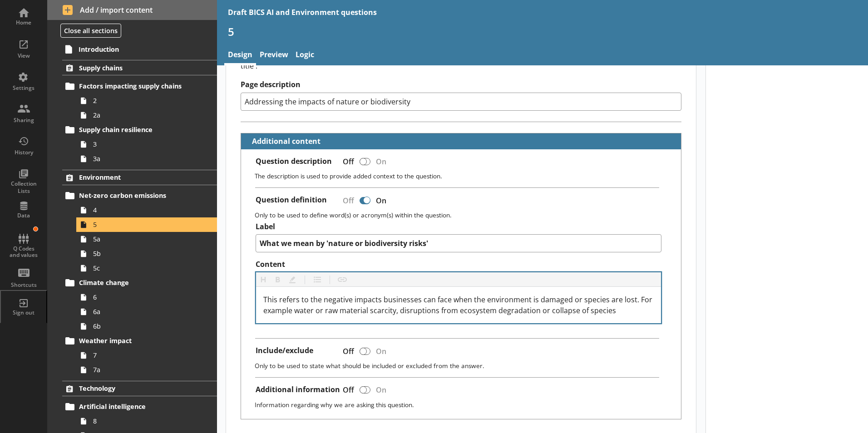 This screenshot has height=433, width=868. I want to click on span: 3, so click(143, 144).